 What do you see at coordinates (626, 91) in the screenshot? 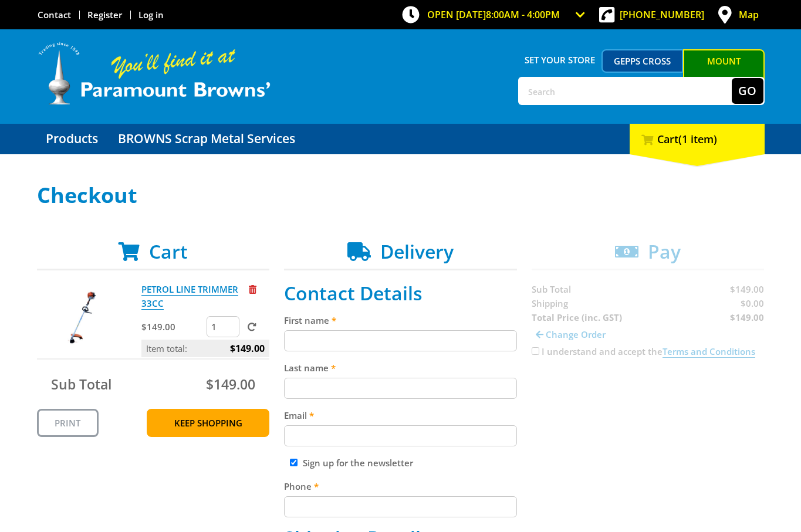
I see `input: Search` at bounding box center [626, 91].